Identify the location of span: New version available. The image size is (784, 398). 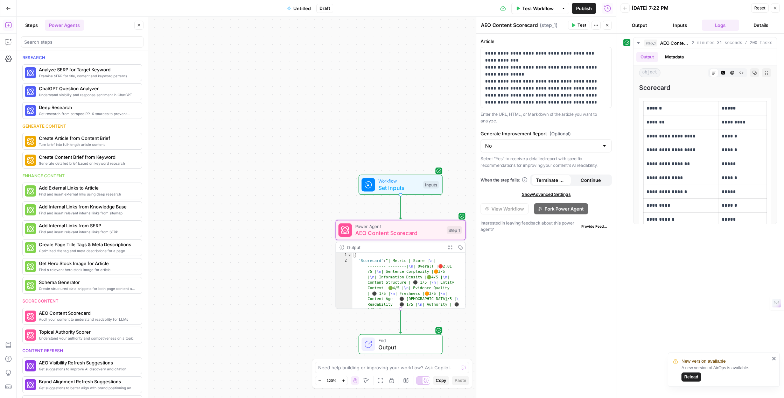
(704, 362).